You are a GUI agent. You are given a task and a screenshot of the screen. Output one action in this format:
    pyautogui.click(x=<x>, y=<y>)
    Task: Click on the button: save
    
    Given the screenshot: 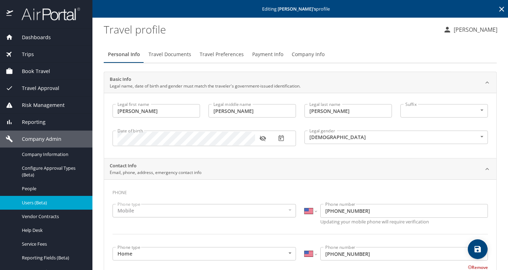 What is the action you would take?
    pyautogui.click(x=478, y=249)
    